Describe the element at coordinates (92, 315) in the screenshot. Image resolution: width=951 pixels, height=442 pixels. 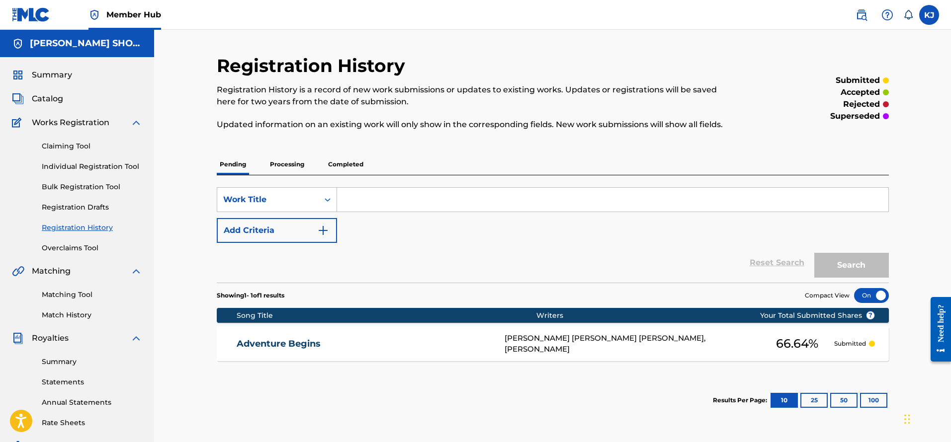
I see `a: Match History` at that location.